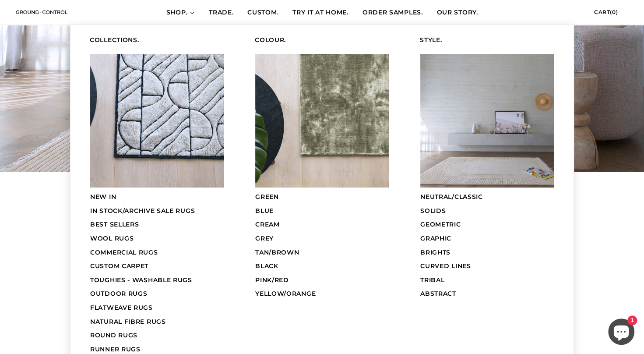 The height and width of the screenshot is (354, 644). Describe the element at coordinates (111, 238) in the screenshot. I see `span: WOOL RUGS` at that location.